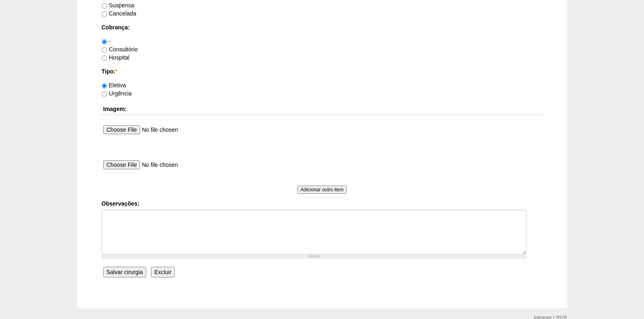 The image size is (644, 319). I want to click on input: Adicionar outro item, so click(322, 190).